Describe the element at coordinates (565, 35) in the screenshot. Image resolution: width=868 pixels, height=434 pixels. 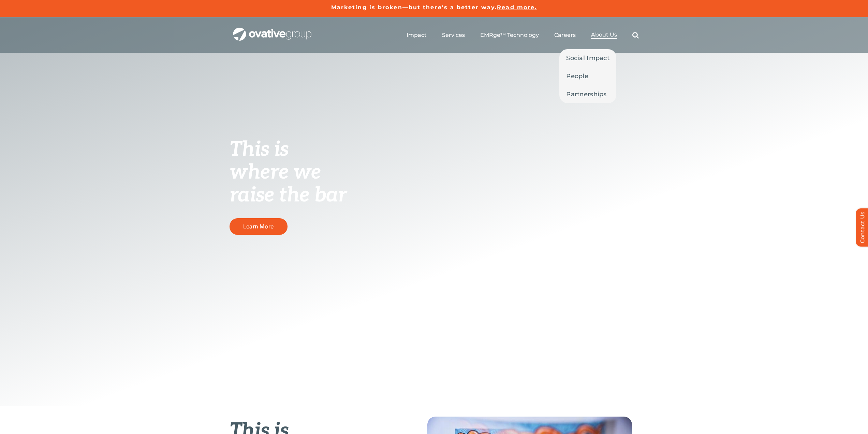
I see `a: Careers` at that location.